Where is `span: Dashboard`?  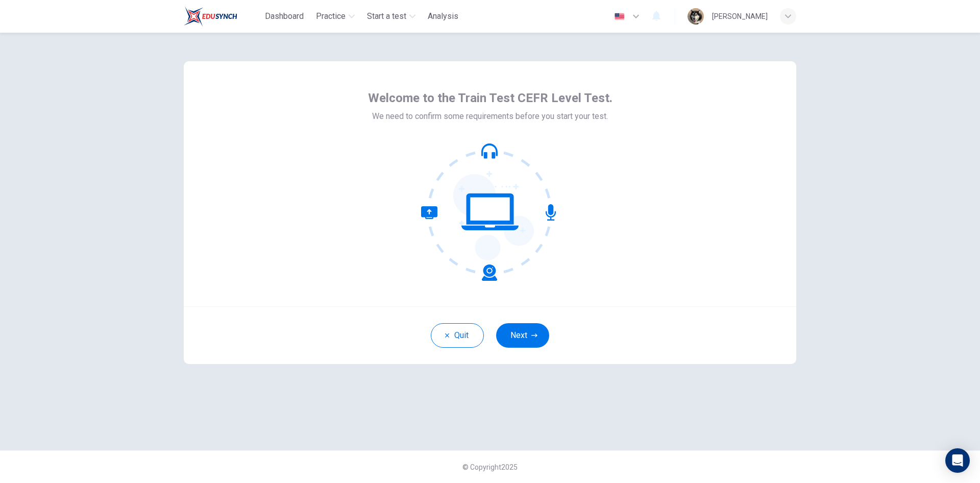 span: Dashboard is located at coordinates (284, 16).